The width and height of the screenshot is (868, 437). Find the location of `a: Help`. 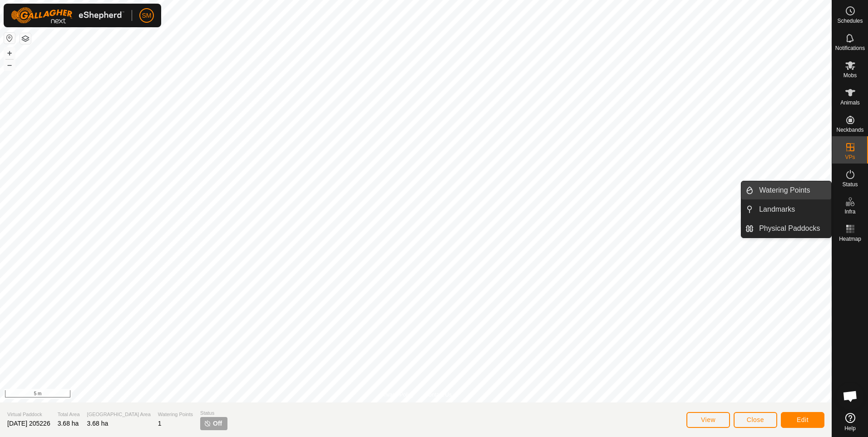

a: Help is located at coordinates (850, 422).